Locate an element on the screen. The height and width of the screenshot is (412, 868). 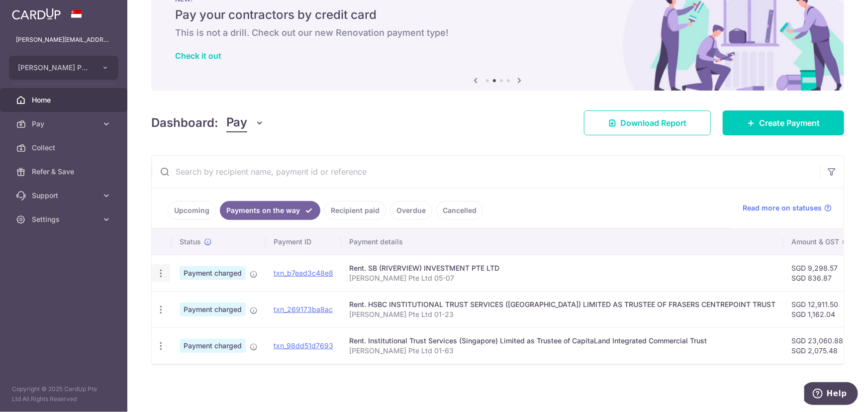
span: Settings is located at coordinates (64, 219).